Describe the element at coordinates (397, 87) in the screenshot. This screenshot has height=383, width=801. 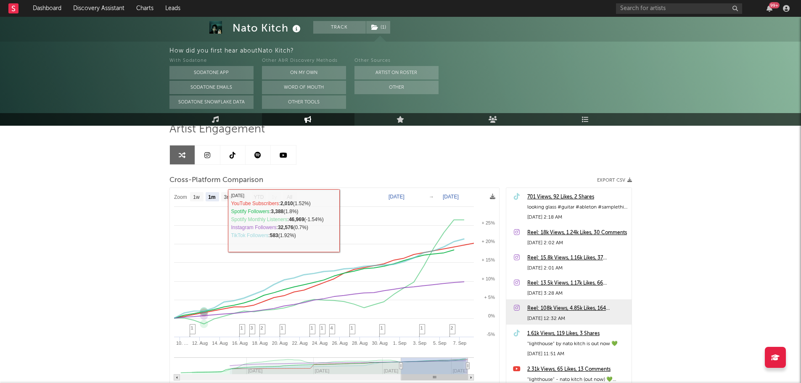
I see `button: Other` at that location.